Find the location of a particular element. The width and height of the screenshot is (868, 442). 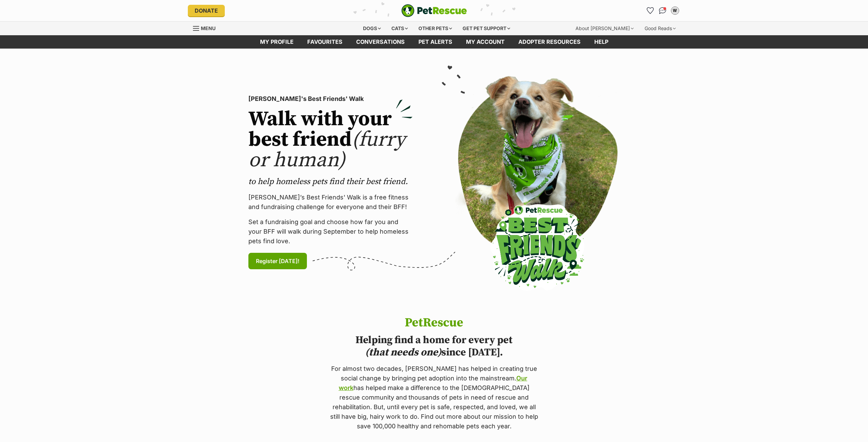

p: Set a fundraising goal and choose how far you and your BFF will walk during September to help hom... is located at coordinates (331, 232).